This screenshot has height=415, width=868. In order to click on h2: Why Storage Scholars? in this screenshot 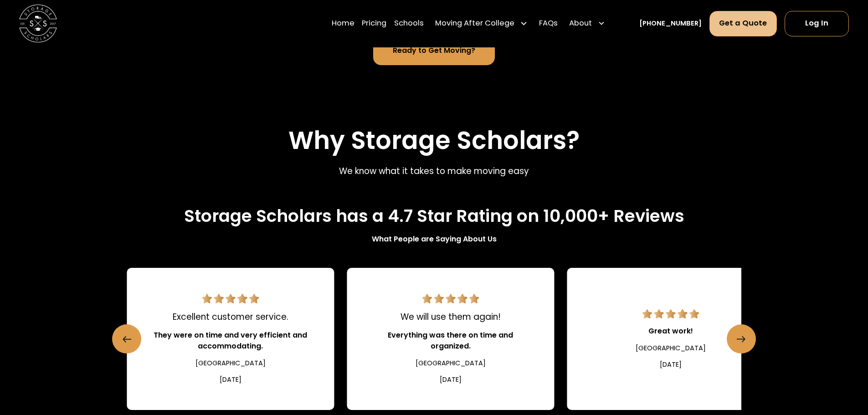, I will do `click(434, 140)`.